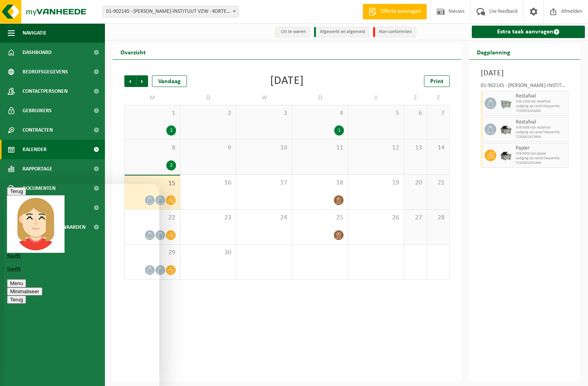 This screenshot has width=588, height=386. I want to click on span: 26, so click(376, 218).